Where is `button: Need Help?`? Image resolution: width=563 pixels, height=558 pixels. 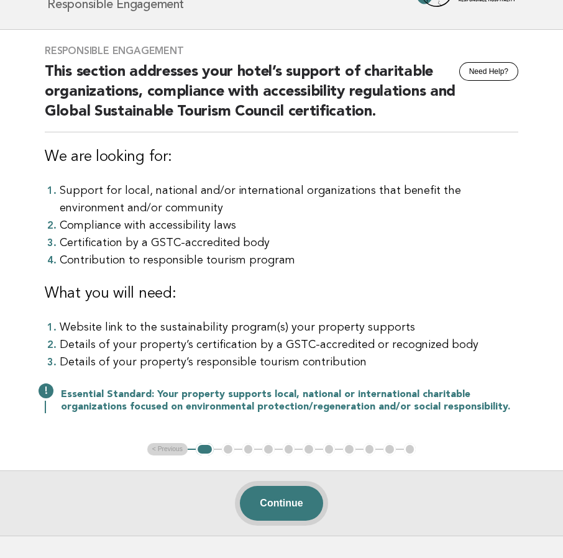 button: Need Help? is located at coordinates (488, 71).